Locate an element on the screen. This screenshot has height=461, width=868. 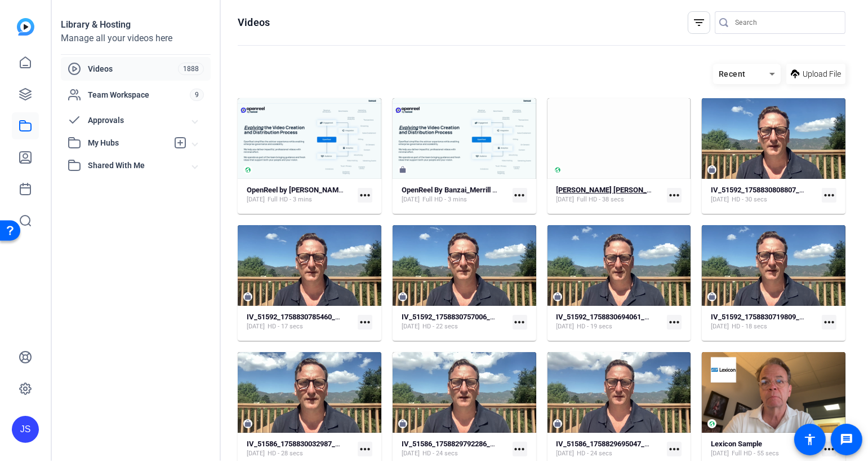
span: Team Workspace is located at coordinates (138, 95).